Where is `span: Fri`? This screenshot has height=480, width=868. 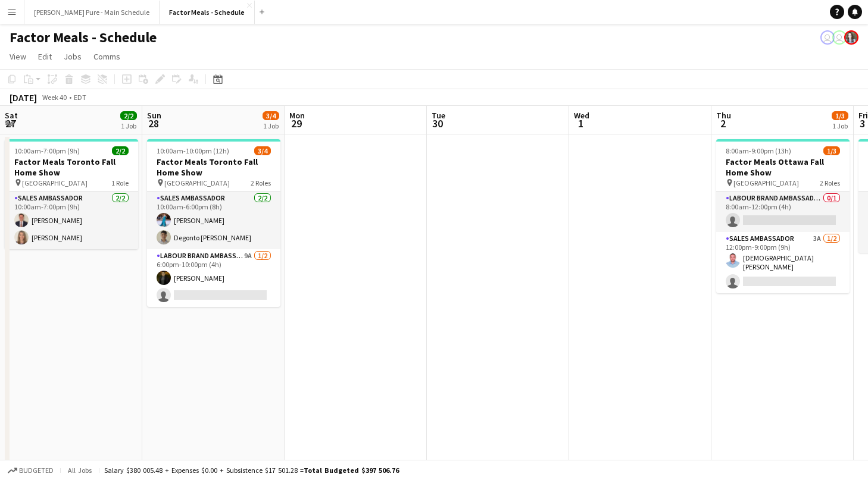
span: Fri is located at coordinates (863, 116).